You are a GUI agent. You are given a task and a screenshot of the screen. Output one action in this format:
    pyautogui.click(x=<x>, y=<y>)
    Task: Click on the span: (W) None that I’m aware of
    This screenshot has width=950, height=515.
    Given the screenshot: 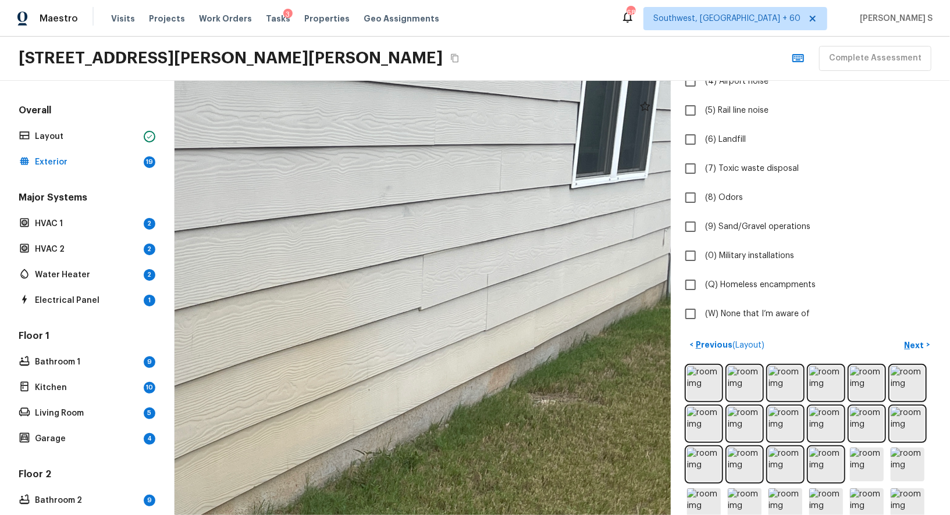 What is the action you would take?
    pyautogui.click(x=757, y=314)
    